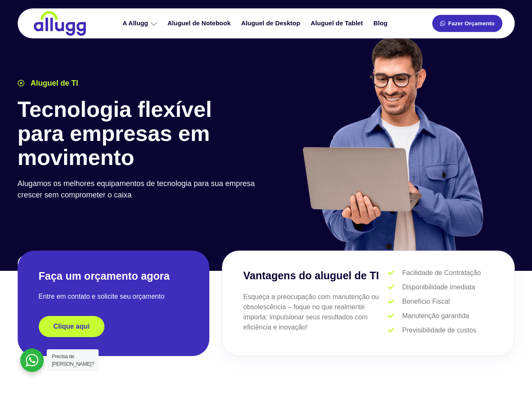  What do you see at coordinates (272, 23) in the screenshot?
I see `a: Aluguel de Desktop` at bounding box center [272, 23].